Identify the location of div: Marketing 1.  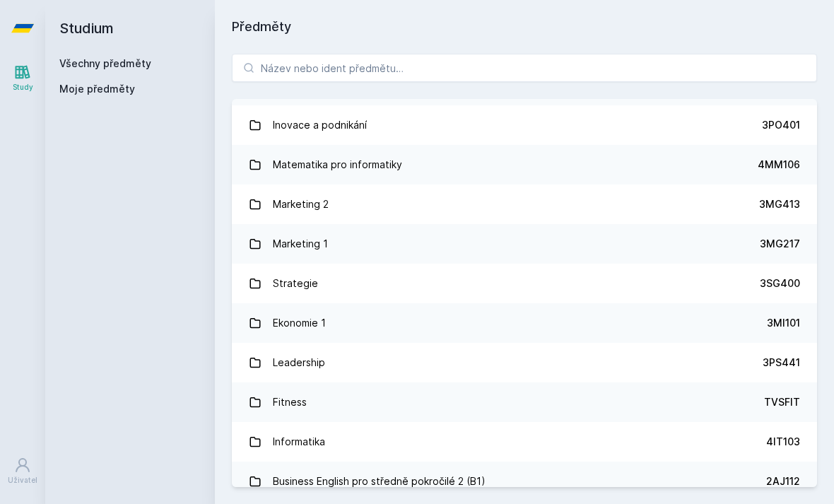
(300, 244).